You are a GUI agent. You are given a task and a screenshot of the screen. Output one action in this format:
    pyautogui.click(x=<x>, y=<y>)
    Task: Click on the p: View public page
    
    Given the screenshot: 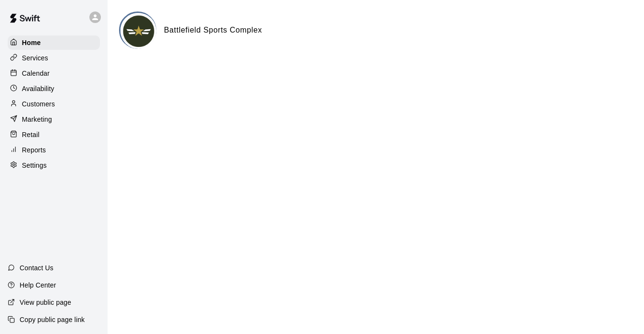 What is the action you would take?
    pyautogui.click(x=45, y=302)
    